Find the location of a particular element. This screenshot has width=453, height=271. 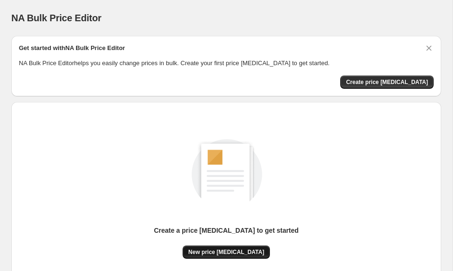

p: NA Bulk Price Editor helps you easily change prices in bulk. Create your first price [MEDICAL_DAT... is located at coordinates (226, 63).